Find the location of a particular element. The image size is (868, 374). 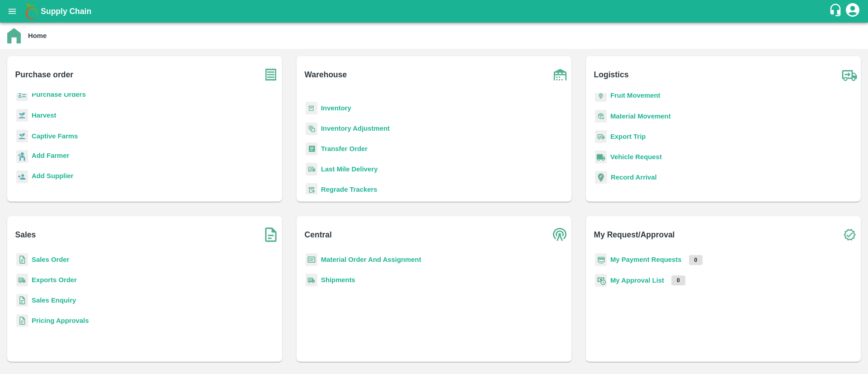

b: Sales Order is located at coordinates (50, 259).